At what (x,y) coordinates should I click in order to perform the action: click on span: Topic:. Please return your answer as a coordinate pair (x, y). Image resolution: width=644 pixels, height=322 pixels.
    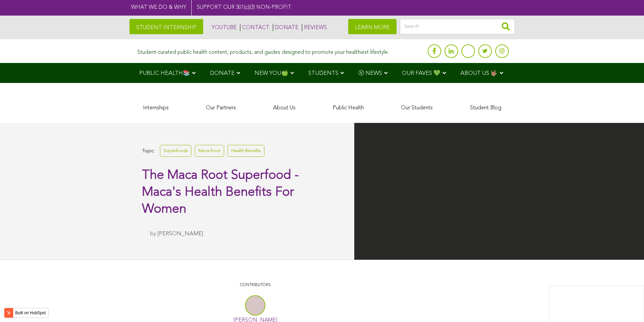
    Looking at the image, I should click on (149, 151).